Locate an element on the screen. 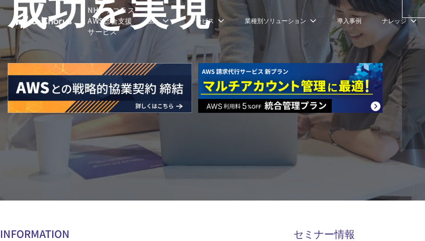 Image resolution: width=425 pixels, height=241 pixels. p: 業種別ソリューション is located at coordinates (281, 20).